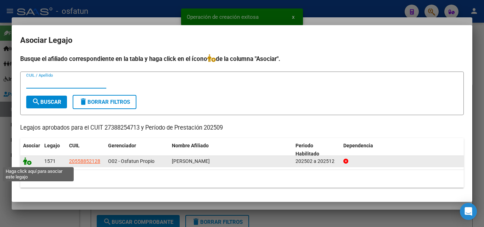 The image size is (484, 227). What do you see at coordinates (54, 150) in the screenshot?
I see `datatable-header-cell: Legajo` at bounding box center [54, 150].